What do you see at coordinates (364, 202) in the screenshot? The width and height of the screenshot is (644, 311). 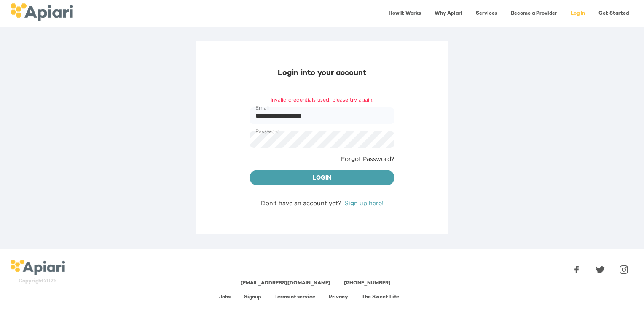 I see `a: Sign up here!` at bounding box center [364, 202].